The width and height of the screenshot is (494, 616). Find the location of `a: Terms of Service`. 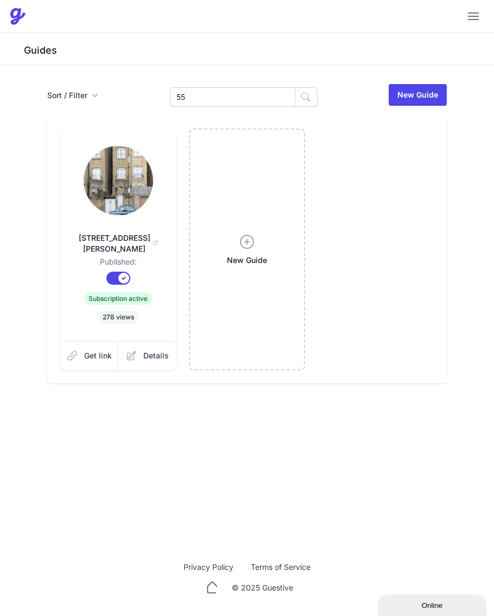

a: Terms of Service is located at coordinates (281, 568).